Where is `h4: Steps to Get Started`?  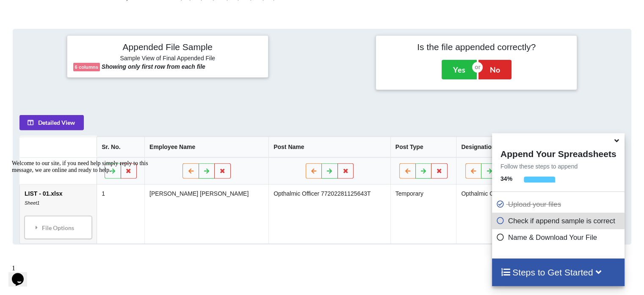 h4: Steps to Get Started is located at coordinates (559, 272).